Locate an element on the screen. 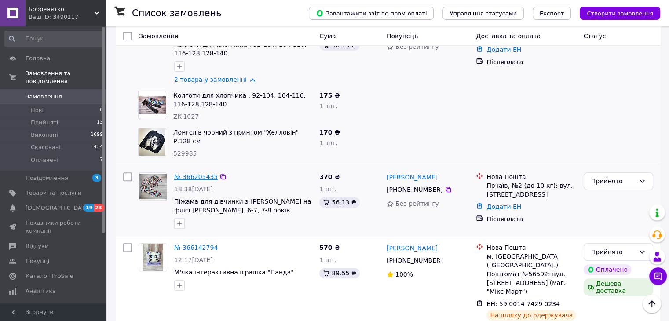  div: Дешева доставка is located at coordinates (618, 287).